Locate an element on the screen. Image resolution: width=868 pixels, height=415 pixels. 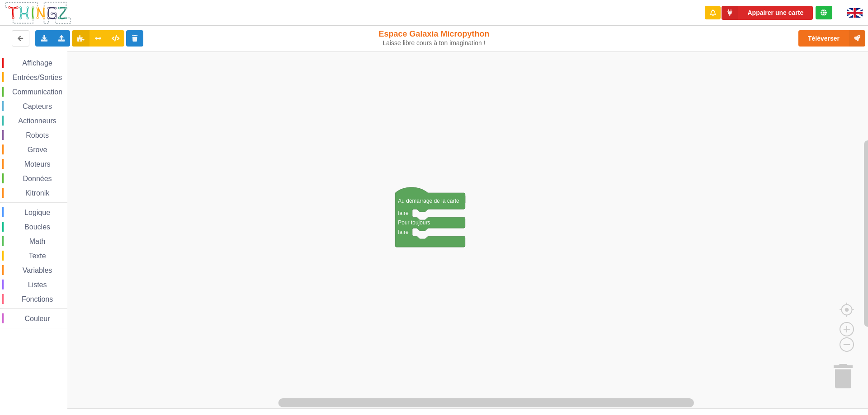
span: Couleur is located at coordinates (38, 319).